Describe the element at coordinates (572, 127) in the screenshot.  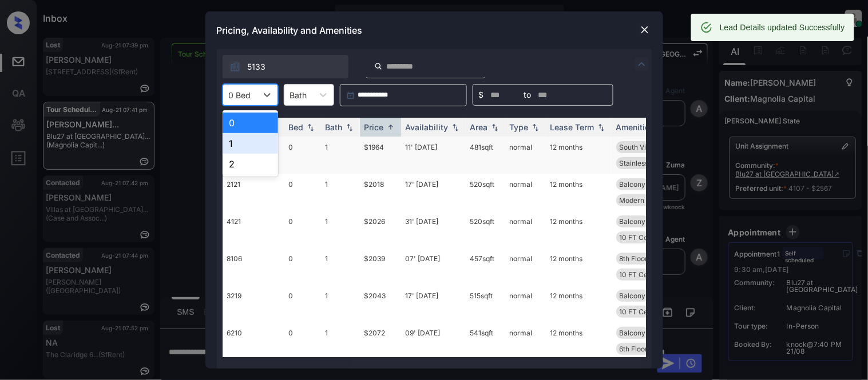
I see `div: Lease Term` at that location.